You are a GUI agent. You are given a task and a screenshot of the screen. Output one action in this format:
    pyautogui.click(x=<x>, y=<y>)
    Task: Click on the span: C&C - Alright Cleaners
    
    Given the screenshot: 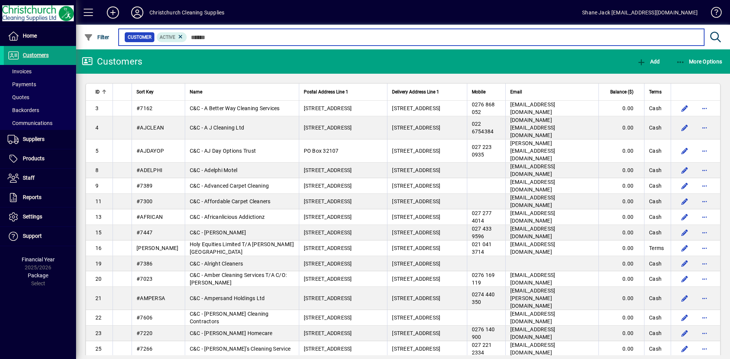 What is the action you would take?
    pyautogui.click(x=216, y=264)
    